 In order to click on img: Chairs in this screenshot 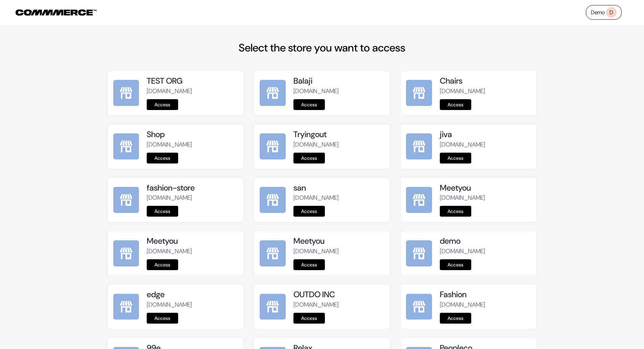, I will do `click(419, 93)`.